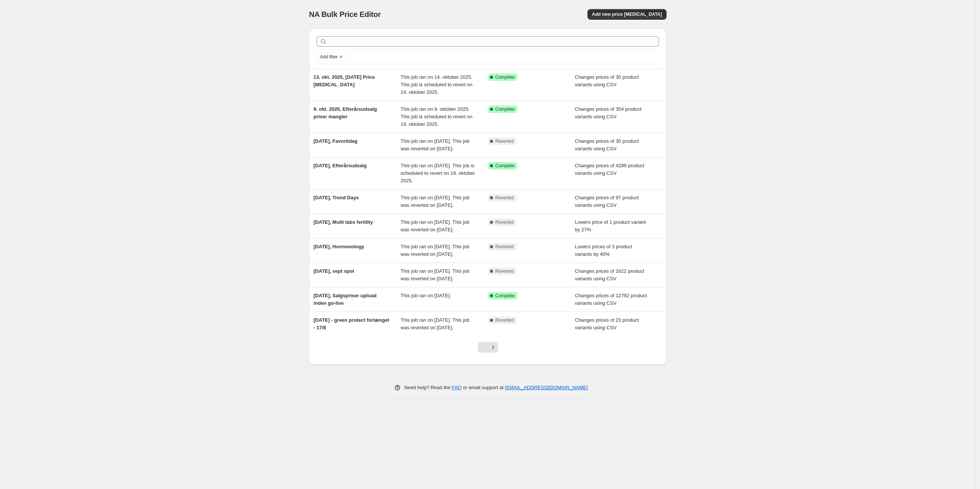  Describe the element at coordinates (610, 169) in the screenshot. I see `span: Changes prices of 4299 product variants using CSV` at that location.